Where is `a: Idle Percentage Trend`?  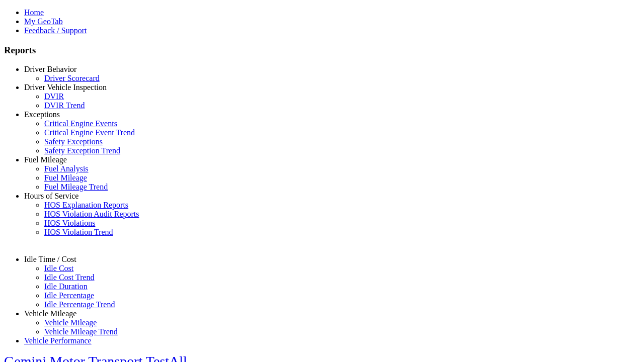 a: Idle Percentage Trend is located at coordinates (80, 304).